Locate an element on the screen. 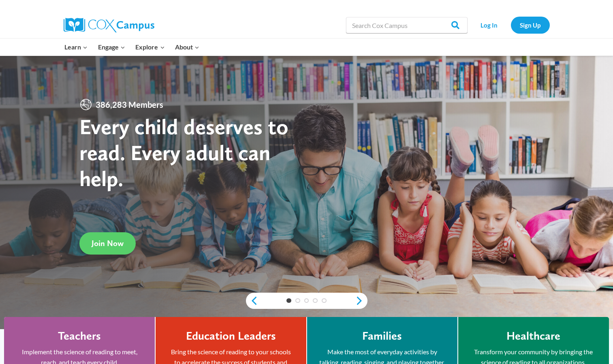 The image size is (613, 364). span: Explore is located at coordinates (150, 47).